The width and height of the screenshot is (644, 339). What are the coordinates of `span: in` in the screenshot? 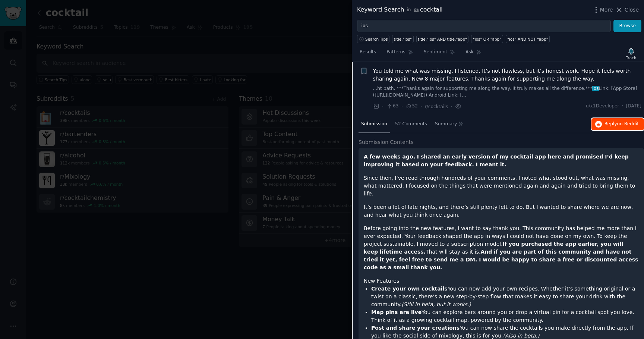 It's located at (409, 10).